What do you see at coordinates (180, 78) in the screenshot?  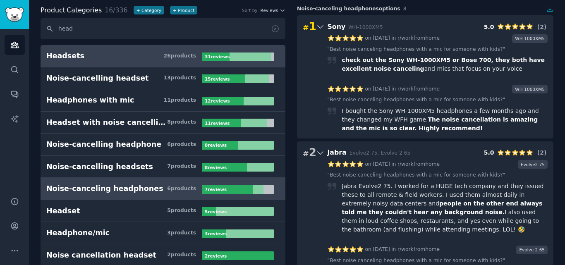 I see `div: 13 product s` at bounding box center [180, 78].